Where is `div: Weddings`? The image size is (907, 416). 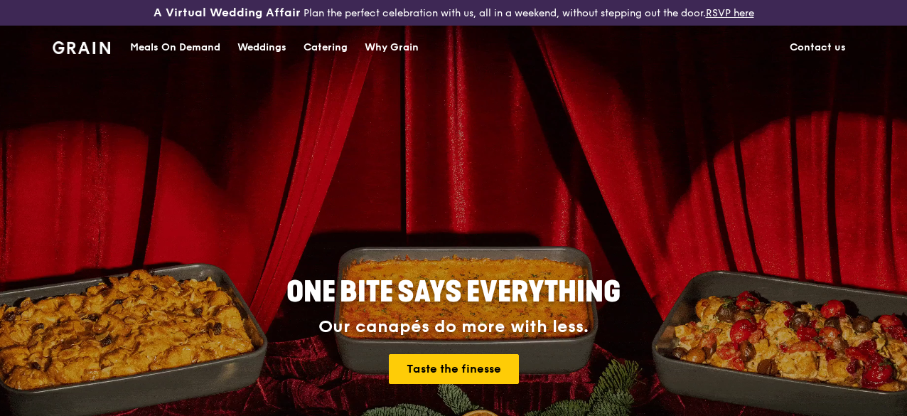
div: Weddings is located at coordinates (262, 48).